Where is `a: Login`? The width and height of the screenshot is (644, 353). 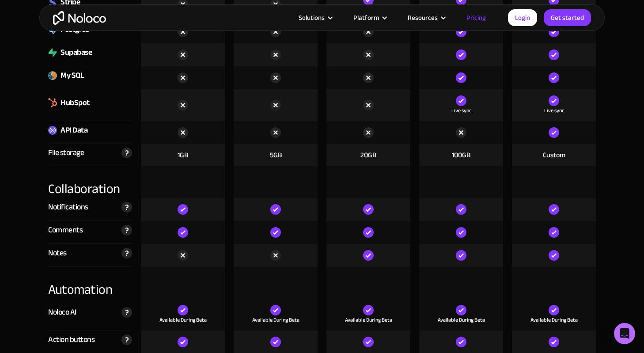
a: Login is located at coordinates (522, 17).